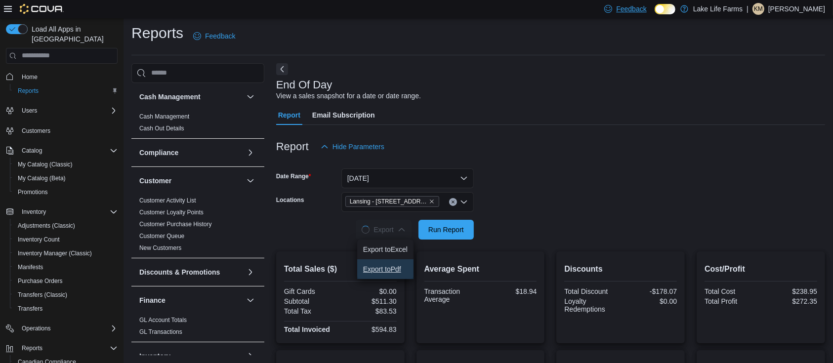 The height and width of the screenshot is (363, 833). Describe the element at coordinates (510, 292) in the screenshot. I see `div: $18.94` at that location.